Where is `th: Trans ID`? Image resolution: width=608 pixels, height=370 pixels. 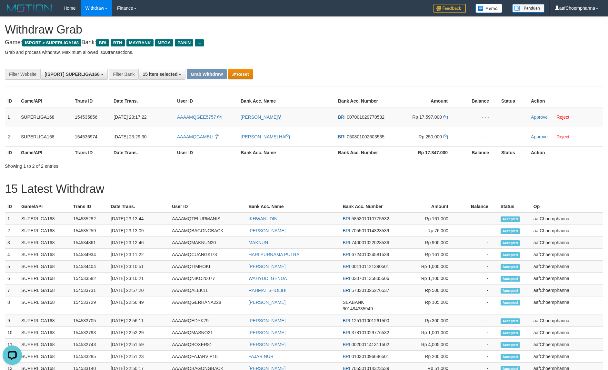
th: Trans ID is located at coordinates (89, 206).